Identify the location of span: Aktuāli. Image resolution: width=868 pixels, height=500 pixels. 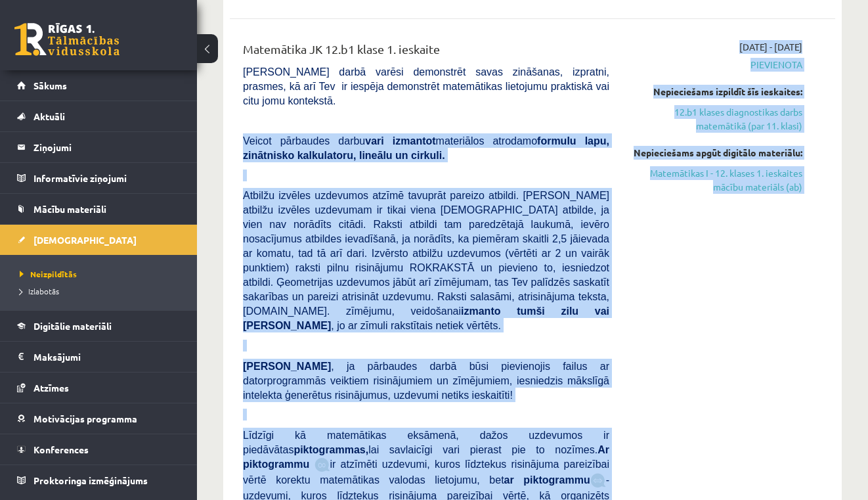
(49, 116).